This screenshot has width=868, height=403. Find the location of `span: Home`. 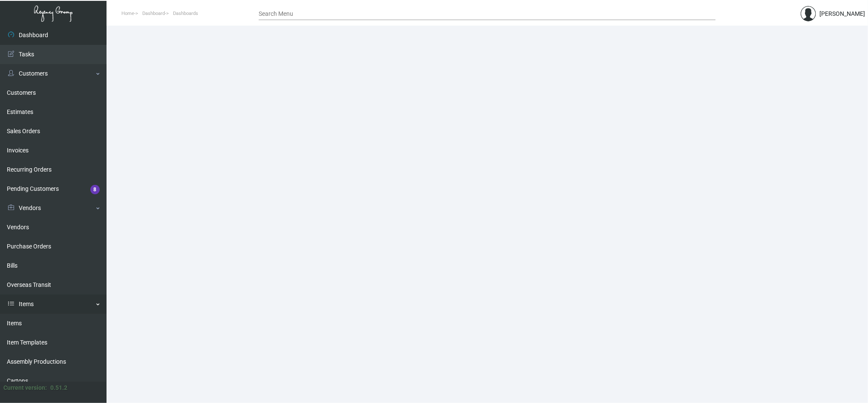

span: Home is located at coordinates (128, 13).